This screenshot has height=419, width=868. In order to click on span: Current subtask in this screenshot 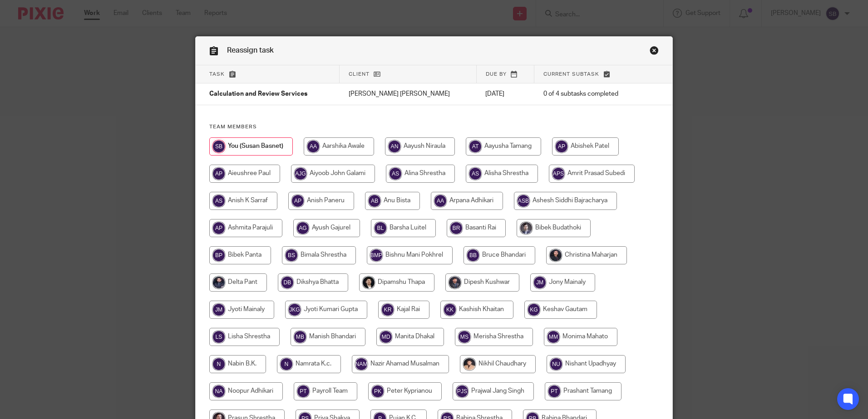, I will do `click(571, 74)`.